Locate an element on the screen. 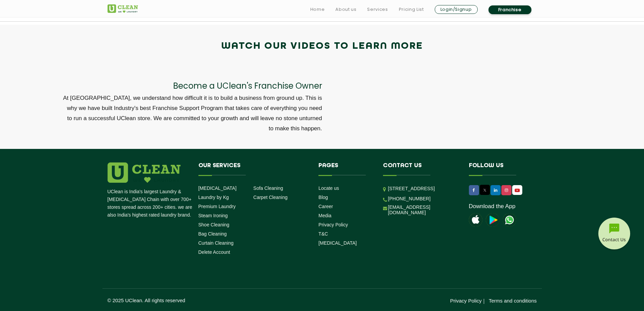  img: contact-btn is located at coordinates (615, 235).